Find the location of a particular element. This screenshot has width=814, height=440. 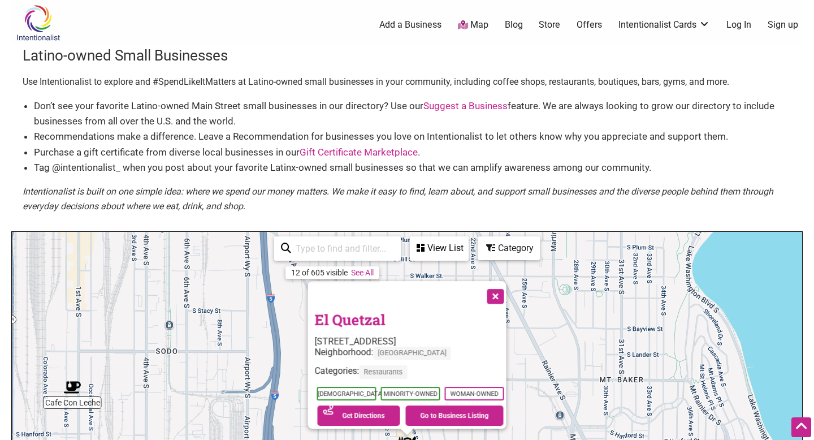

a: Go to Business Listing is located at coordinates (455, 416).